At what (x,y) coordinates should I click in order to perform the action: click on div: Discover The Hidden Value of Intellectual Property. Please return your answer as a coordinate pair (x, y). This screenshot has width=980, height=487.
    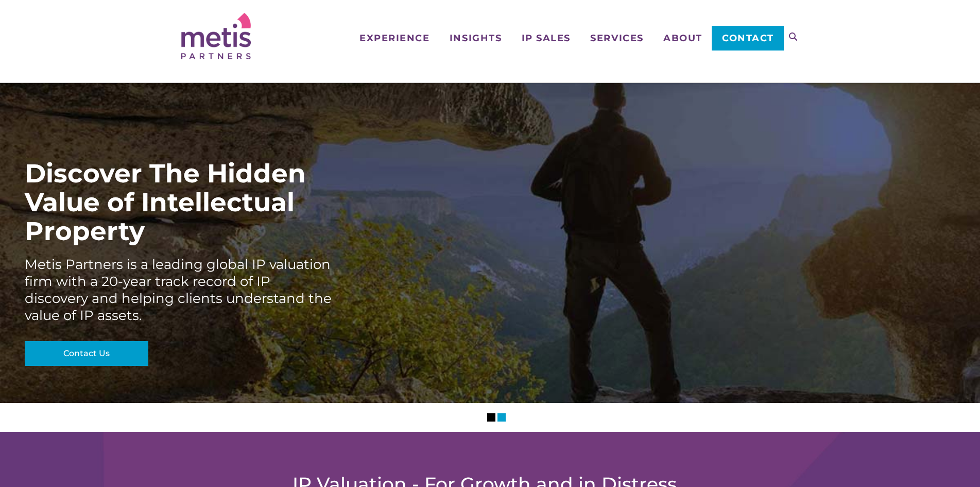
    Looking at the image, I should click on (179, 203).